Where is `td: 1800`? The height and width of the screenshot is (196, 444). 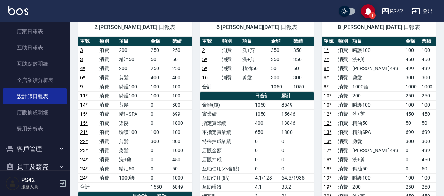 td: 1800 is located at coordinates (181, 123).